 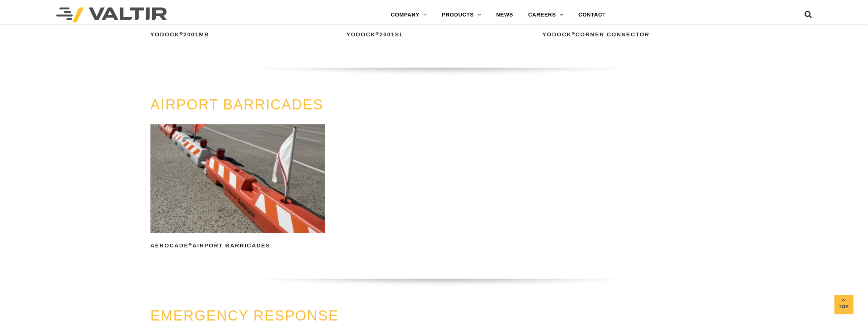 I want to click on a: CONTACT, so click(x=591, y=15).